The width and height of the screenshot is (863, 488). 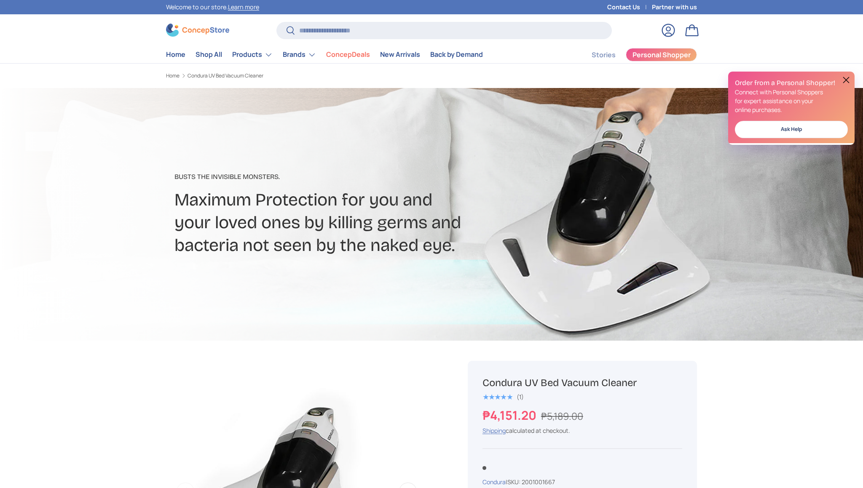 What do you see at coordinates (510, 415) in the screenshot?
I see `strong: ₱4,151.20` at bounding box center [510, 415].